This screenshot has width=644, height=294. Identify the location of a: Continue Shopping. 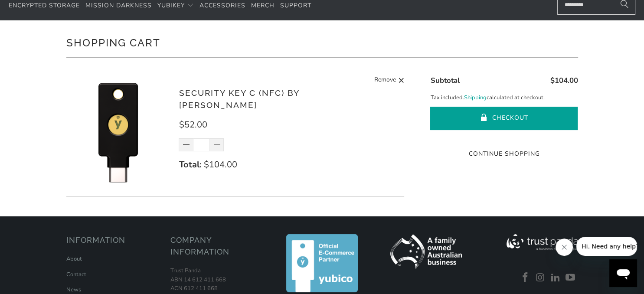
(504, 154).